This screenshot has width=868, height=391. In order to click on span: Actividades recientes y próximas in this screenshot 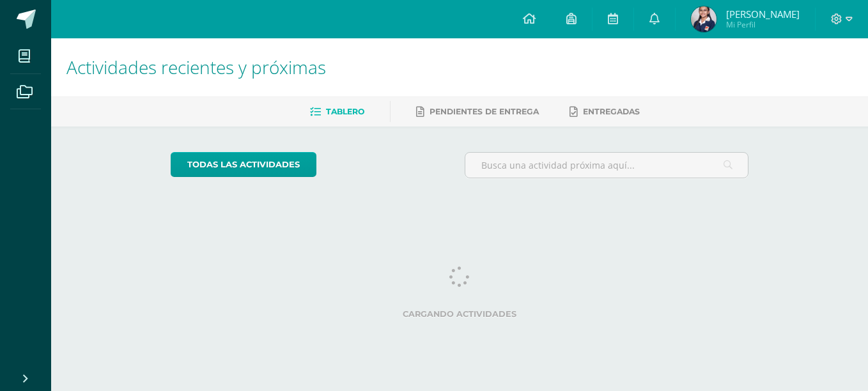, I will do `click(196, 67)`.